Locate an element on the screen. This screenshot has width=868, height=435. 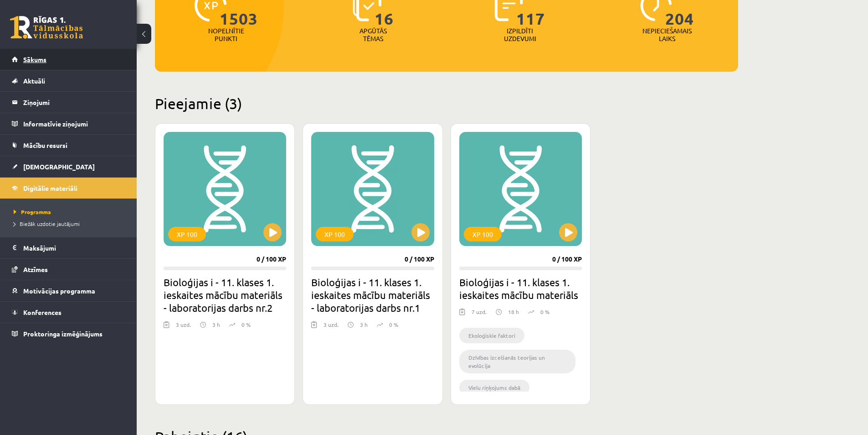
h2: Pieejamie (3) is located at coordinates (447, 103).